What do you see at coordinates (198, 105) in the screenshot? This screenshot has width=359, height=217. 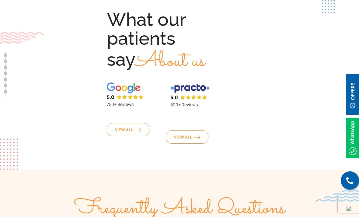 I see `p: 500+ Reviews` at bounding box center [198, 105].